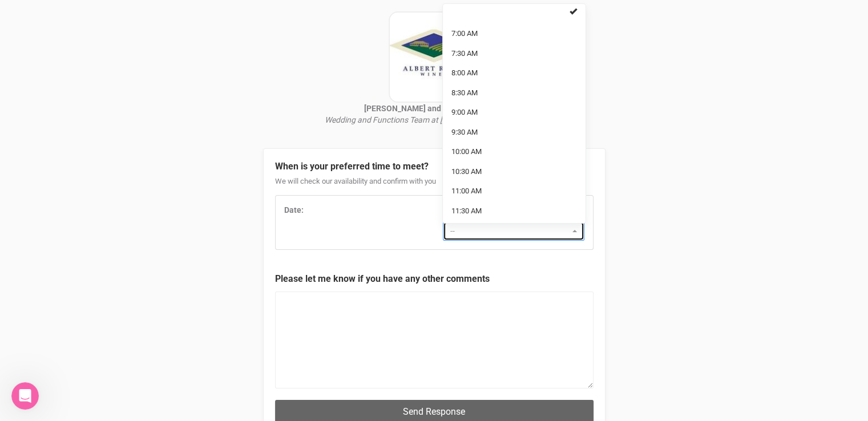 The width and height of the screenshot is (868, 421). What do you see at coordinates (464, 113) in the screenshot?
I see `span: 9:00 AM` at bounding box center [464, 113].